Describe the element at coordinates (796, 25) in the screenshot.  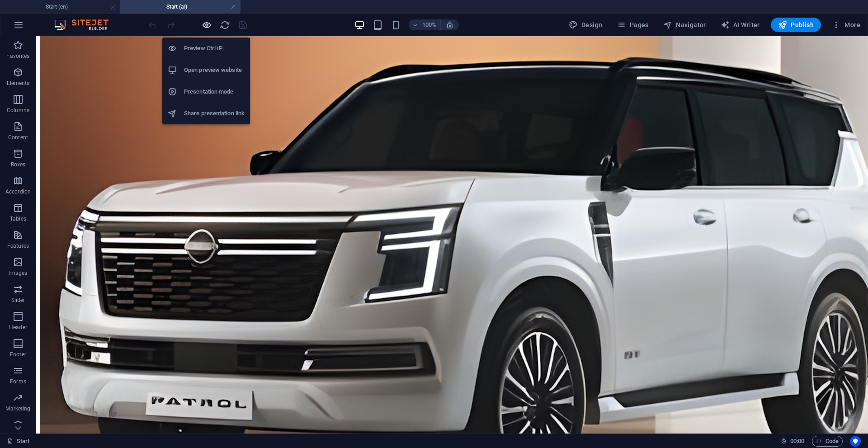
I see `button: Publish` at that location.